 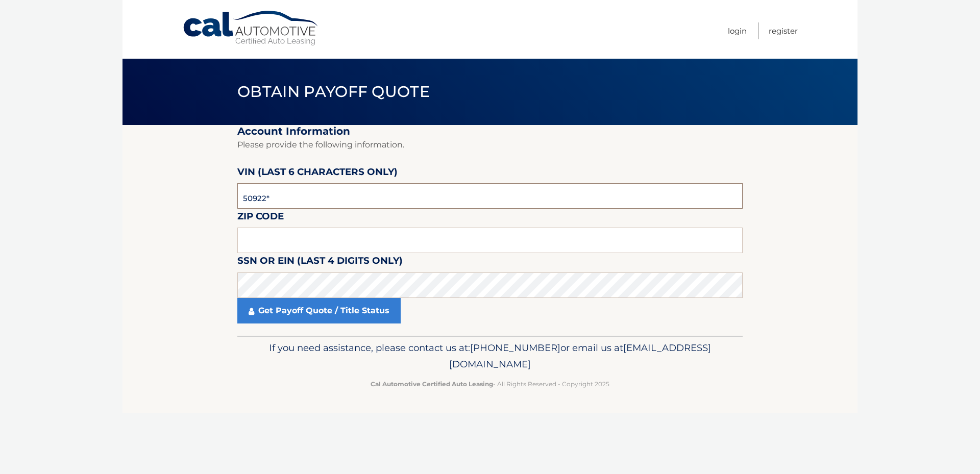 I want to click on label: Zip Code, so click(x=260, y=218).